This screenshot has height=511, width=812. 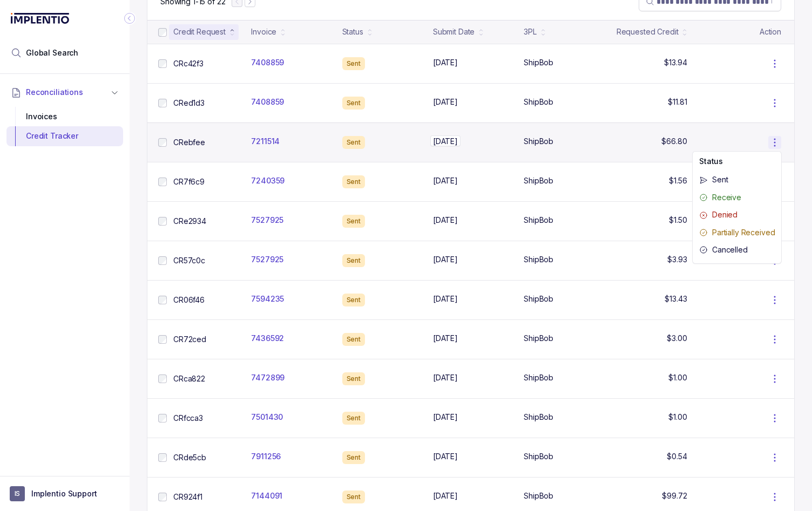 I want to click on p: 7144091, so click(x=266, y=496).